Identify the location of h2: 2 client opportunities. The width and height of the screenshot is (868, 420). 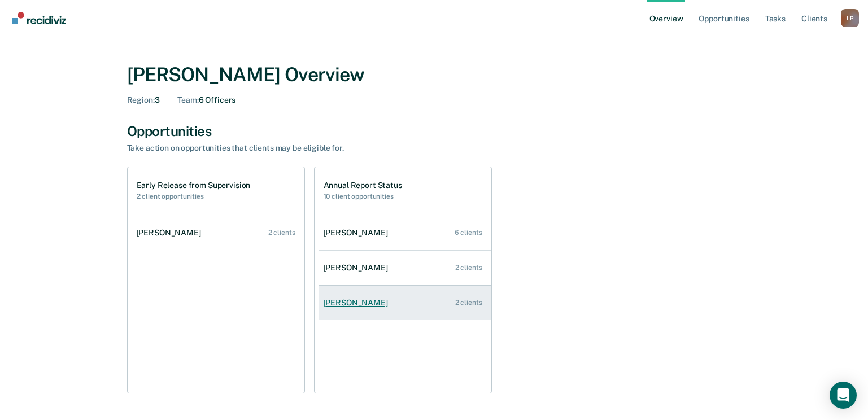
(194, 197).